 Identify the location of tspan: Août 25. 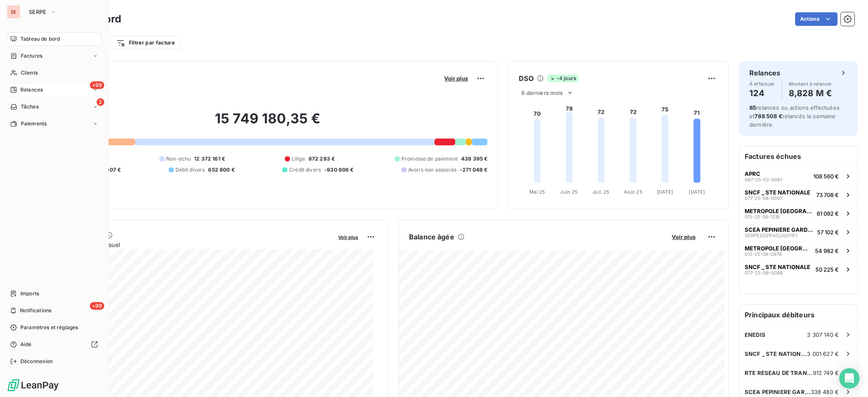
(633, 192).